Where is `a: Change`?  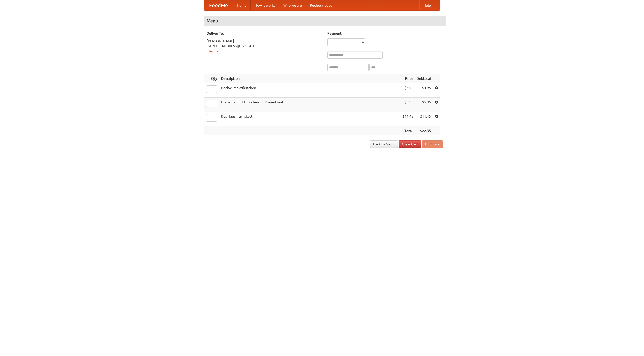 a: Change is located at coordinates (213, 51).